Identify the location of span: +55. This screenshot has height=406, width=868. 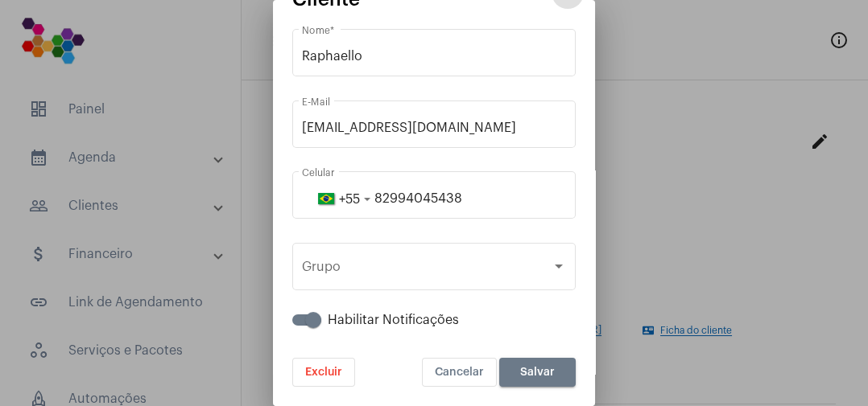
(350, 198).